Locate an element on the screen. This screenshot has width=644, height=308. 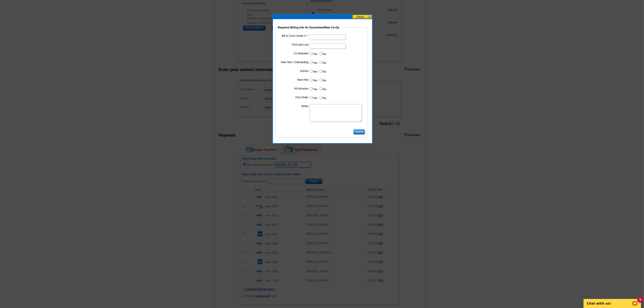
label: Bill to Cost Center #: is located at coordinates (294, 36).